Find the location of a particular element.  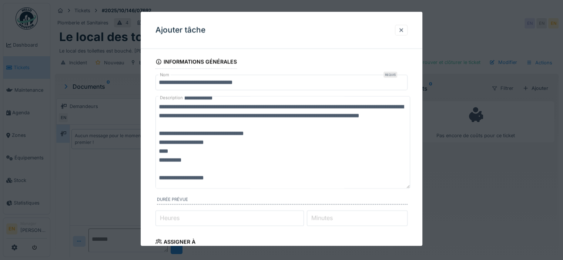

label: Description is located at coordinates (171, 98).